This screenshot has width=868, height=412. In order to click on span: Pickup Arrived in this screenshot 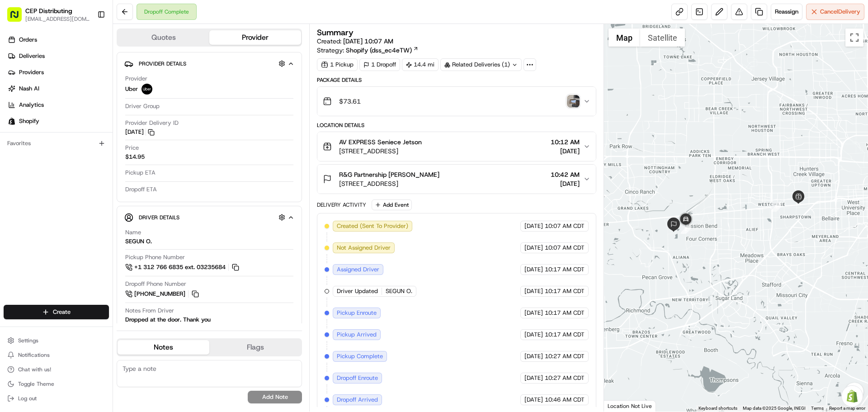, I will do `click(357, 335)`.